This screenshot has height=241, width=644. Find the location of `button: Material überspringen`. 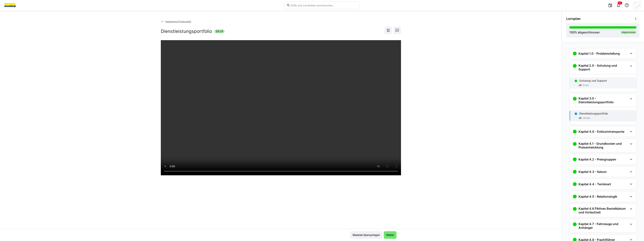

button: Material überspringen is located at coordinates (366, 235).